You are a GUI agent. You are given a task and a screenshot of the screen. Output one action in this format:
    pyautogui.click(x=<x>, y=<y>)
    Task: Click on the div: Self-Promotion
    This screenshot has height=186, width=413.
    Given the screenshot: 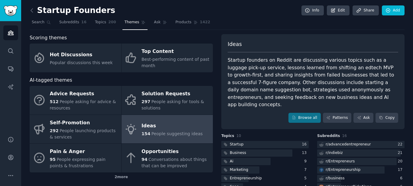 What is the action you would take?
    pyautogui.click(x=84, y=123)
    